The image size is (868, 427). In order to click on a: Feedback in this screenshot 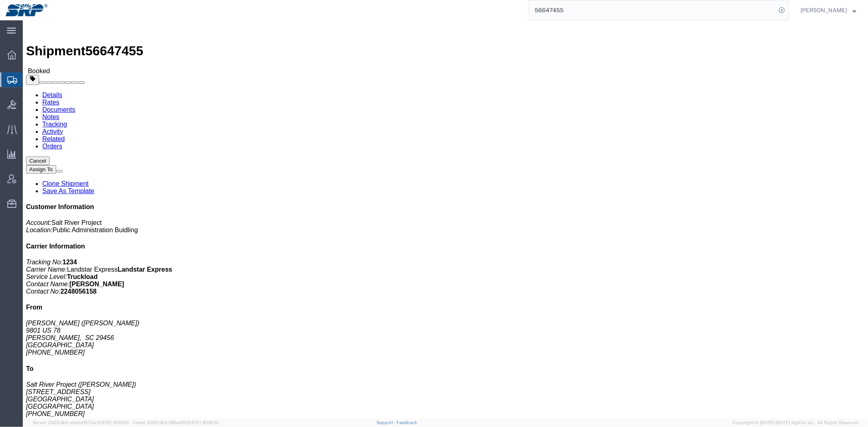, I will do `click(406, 423)`.